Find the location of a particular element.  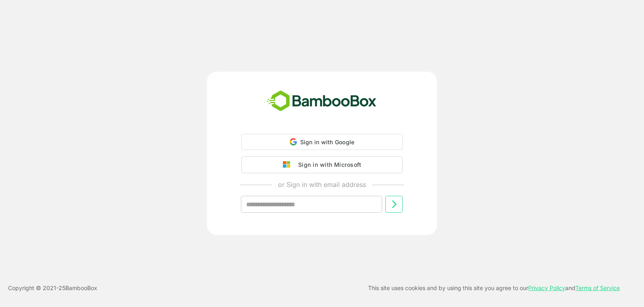

p: or Sign in with email address is located at coordinates (322, 185).